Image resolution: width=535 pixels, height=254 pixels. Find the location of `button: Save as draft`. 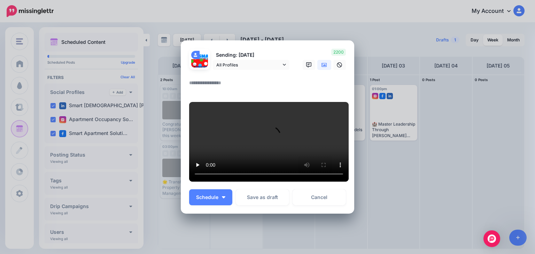

button: Save as draft is located at coordinates (263, 198).